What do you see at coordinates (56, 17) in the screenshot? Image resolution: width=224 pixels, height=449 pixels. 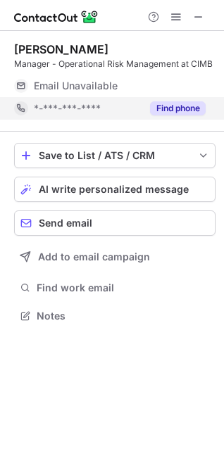 I see `img: ContactOut v5.3.10` at bounding box center [56, 17].